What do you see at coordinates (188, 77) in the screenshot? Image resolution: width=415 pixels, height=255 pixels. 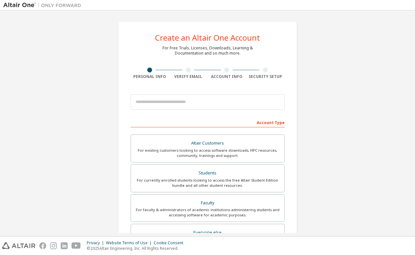 I see `div: Verify Email` at bounding box center [188, 77].